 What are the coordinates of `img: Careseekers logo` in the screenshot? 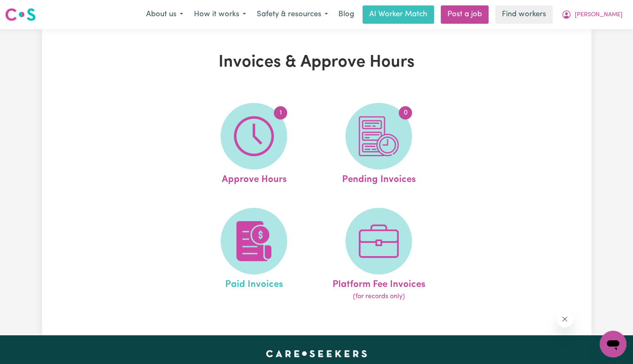 It's located at (21, 14).